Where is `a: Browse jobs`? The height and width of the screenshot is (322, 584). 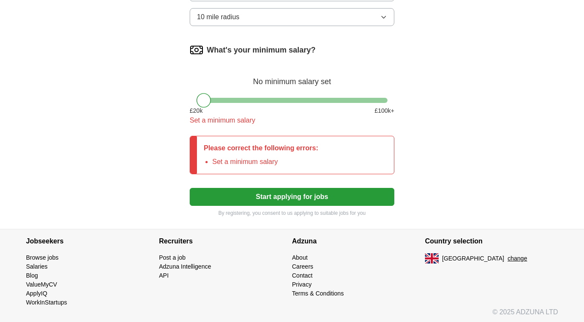 a: Browse jobs is located at coordinates (42, 257).